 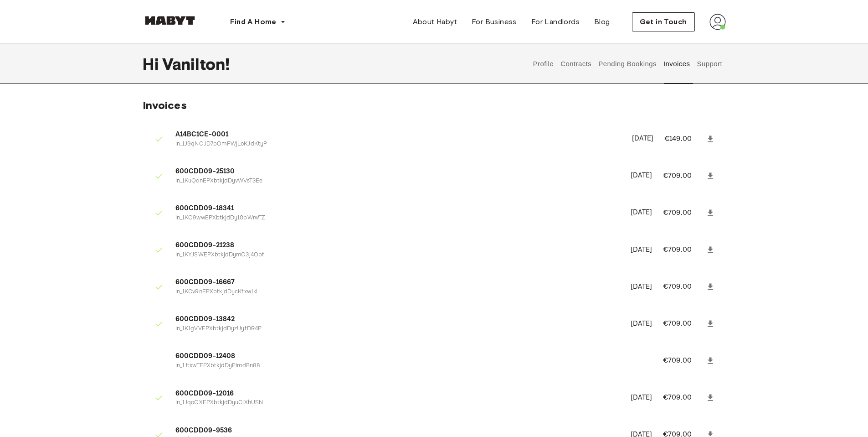 What do you see at coordinates (664, 22) in the screenshot?
I see `button: Get in Touch` at bounding box center [664, 22].